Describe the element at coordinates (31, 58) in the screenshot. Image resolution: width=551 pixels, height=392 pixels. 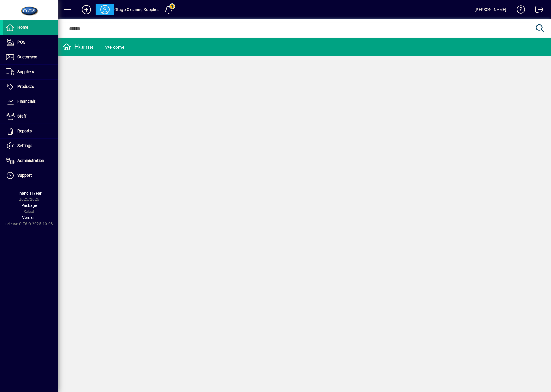
I see `a: Customers` at that location.